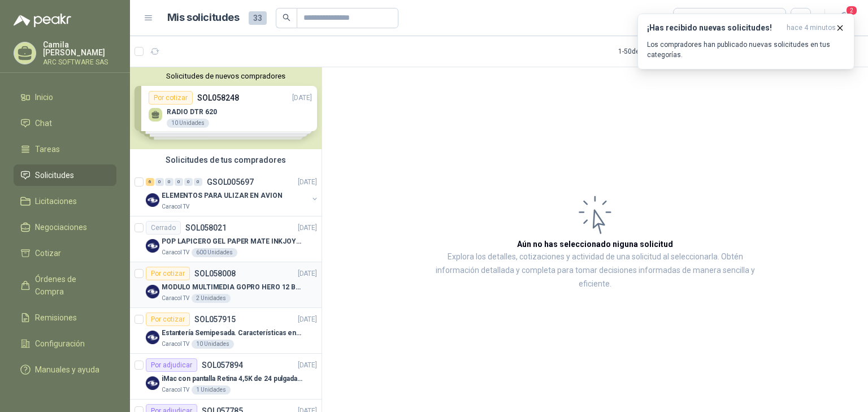 Image resolution: width=868 pixels, height=412 pixels. Describe the element at coordinates (48, 149) in the screenshot. I see `span: Tareas` at that location.